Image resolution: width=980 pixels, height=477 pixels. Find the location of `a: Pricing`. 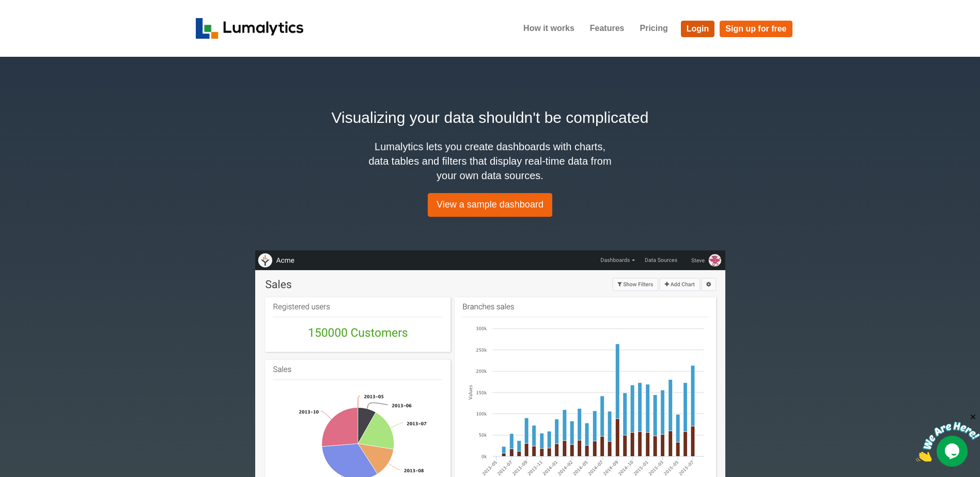

a: Pricing is located at coordinates (653, 28).